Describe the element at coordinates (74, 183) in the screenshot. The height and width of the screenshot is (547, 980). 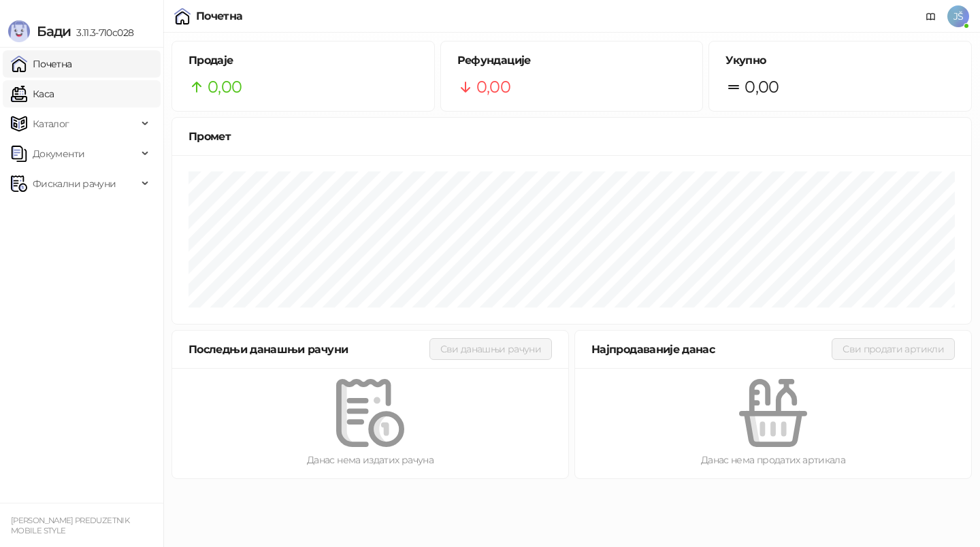
I see `span: Фискални рачуни` at that location.